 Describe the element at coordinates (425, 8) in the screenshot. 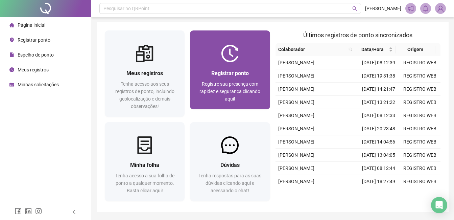

I see `span: bell` at that location.